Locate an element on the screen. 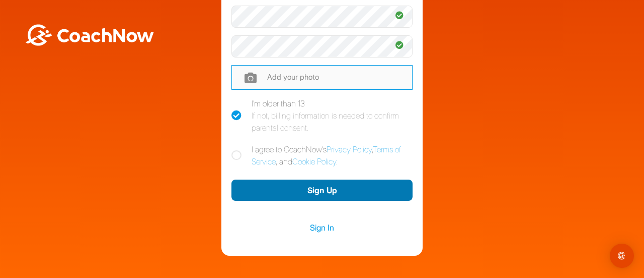 This screenshot has width=644, height=278. div: I'm older than 13 is located at coordinates (332, 115).